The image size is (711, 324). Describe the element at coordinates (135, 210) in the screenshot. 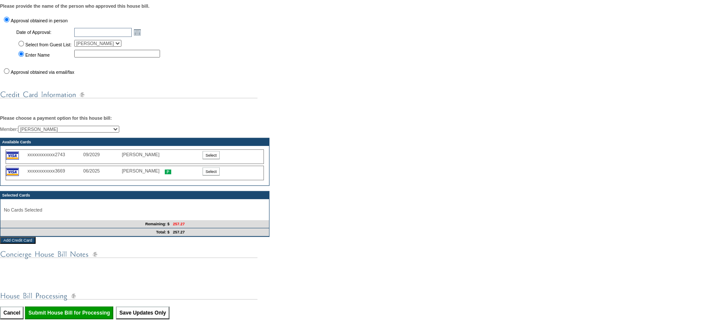

I see `p: No Cards Selected` at that location.